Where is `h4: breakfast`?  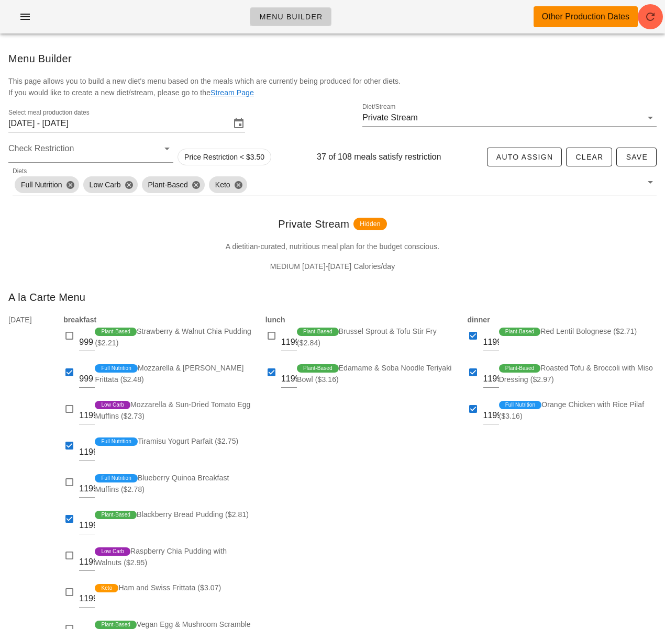 h4: breakfast is located at coordinates (158, 320).